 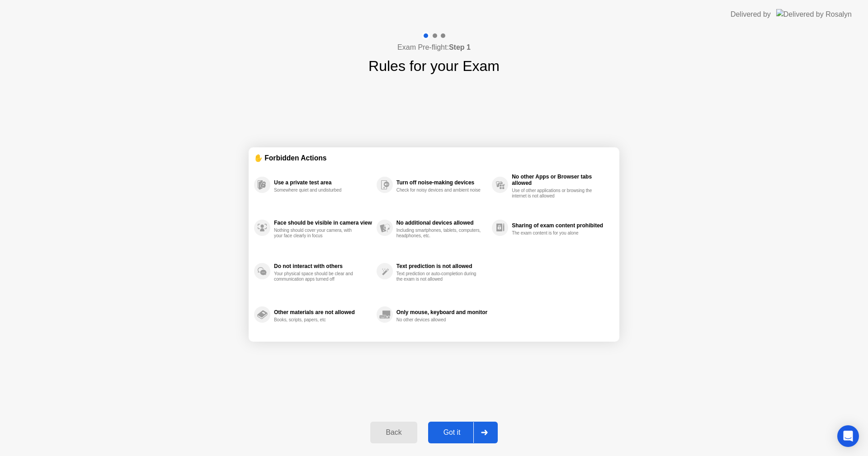 I want to click on div: The exam content is for you alone, so click(x=554, y=234).